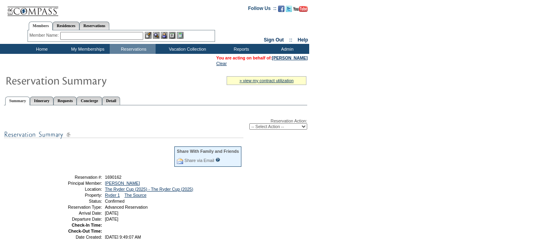 The height and width of the screenshot is (239, 539). Describe the element at coordinates (94, 26) in the screenshot. I see `a: Reservations` at that location.